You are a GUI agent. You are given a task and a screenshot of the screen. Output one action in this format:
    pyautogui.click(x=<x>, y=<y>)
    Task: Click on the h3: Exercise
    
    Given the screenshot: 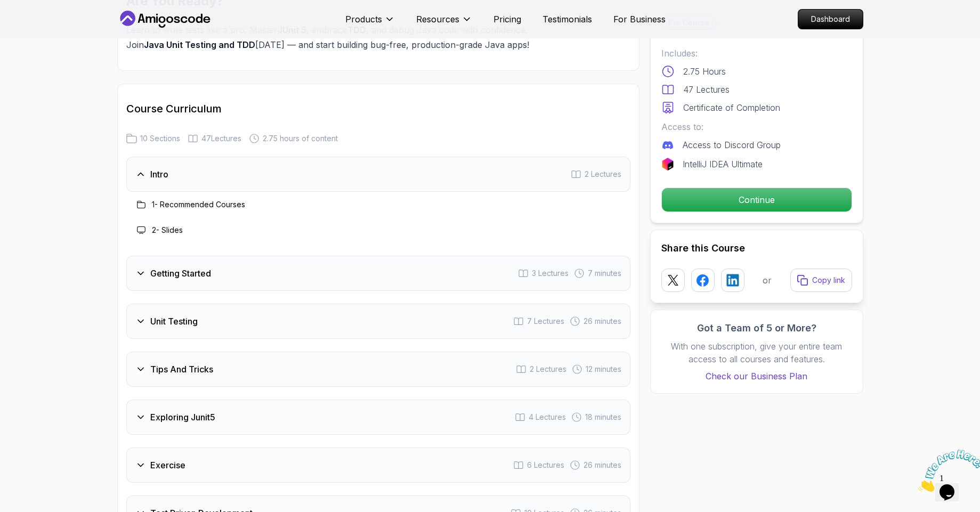 What is the action you would take?
    pyautogui.click(x=168, y=465)
    